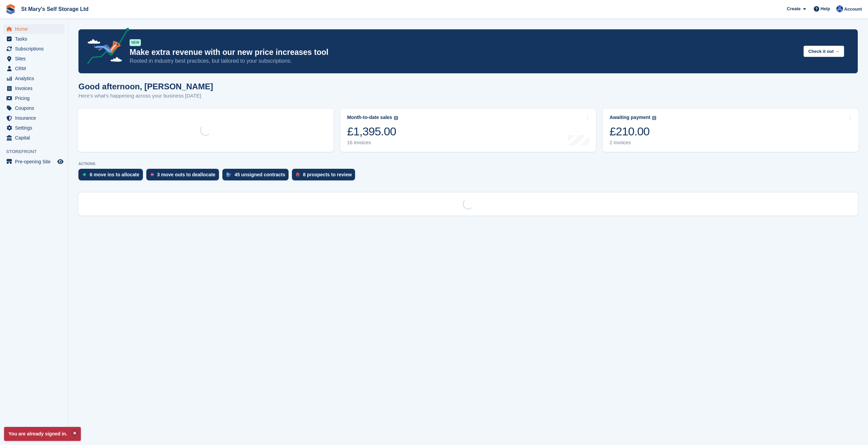  I want to click on p: You are already signed in., so click(42, 434).